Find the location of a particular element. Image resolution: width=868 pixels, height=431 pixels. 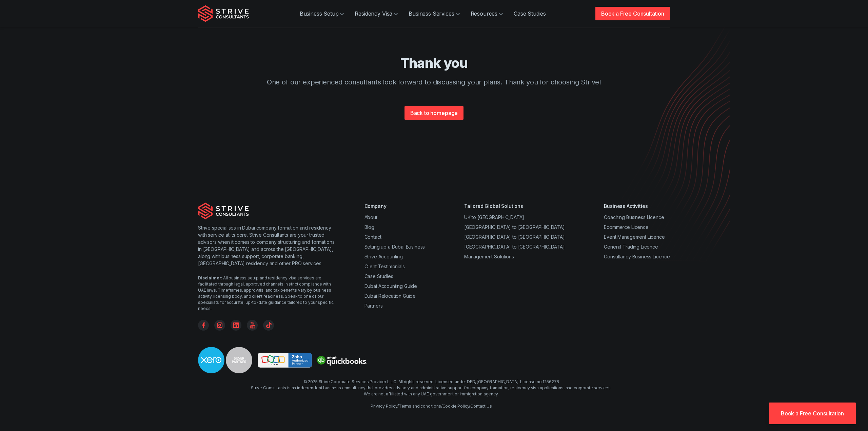

img: Strive is a Zoho Partner is located at coordinates (285, 360).